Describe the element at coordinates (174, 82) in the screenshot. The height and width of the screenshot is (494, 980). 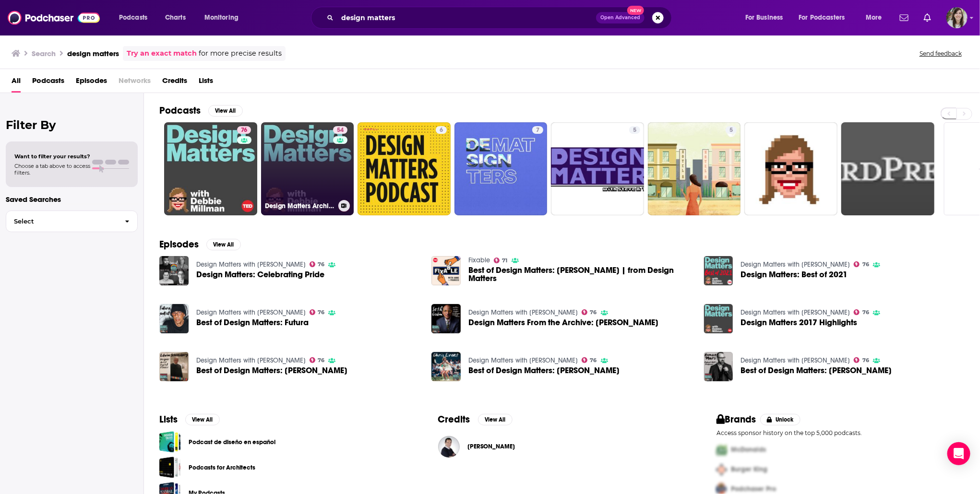
I see `a: Credits` at that location.